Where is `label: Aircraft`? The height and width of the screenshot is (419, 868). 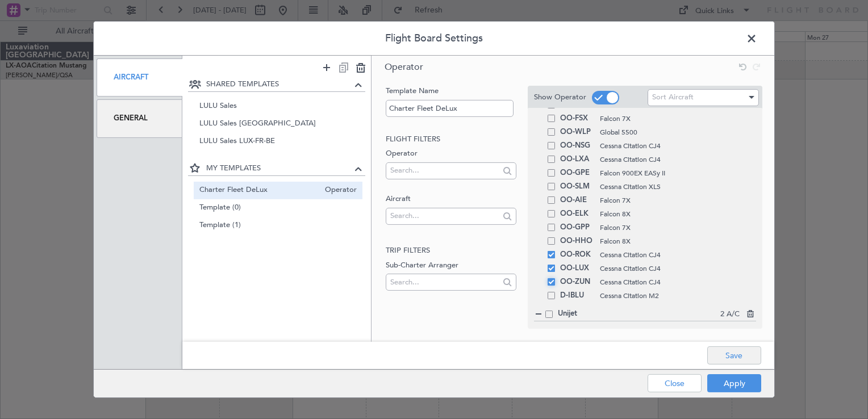
label: Aircraft is located at coordinates (450, 199).